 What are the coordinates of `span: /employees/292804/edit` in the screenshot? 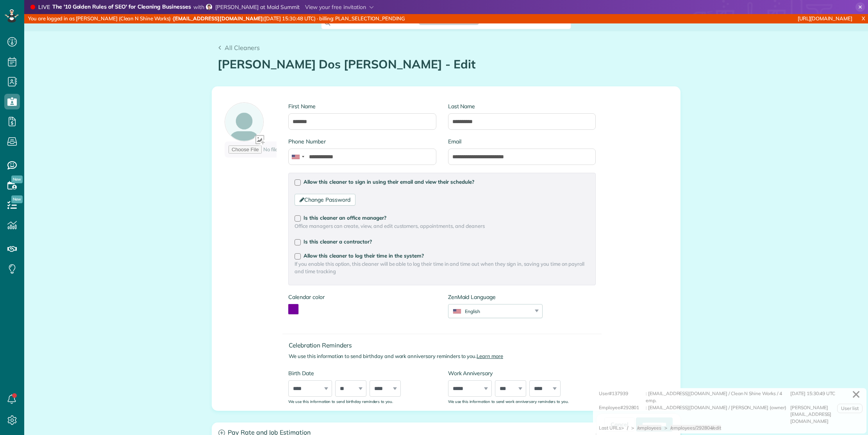 It's located at (696, 428).